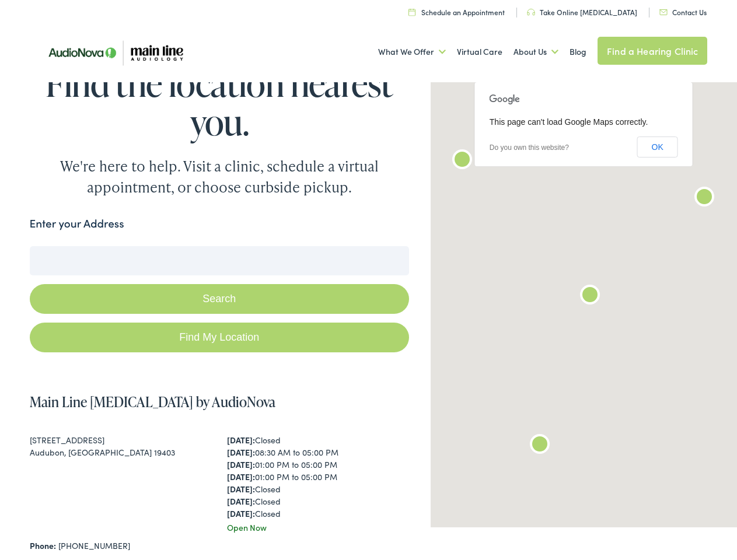  I want to click on div: We're here to help. Visit a clinic, schedule a virtual appointment, or choose curbside pickup., so click(220, 177).